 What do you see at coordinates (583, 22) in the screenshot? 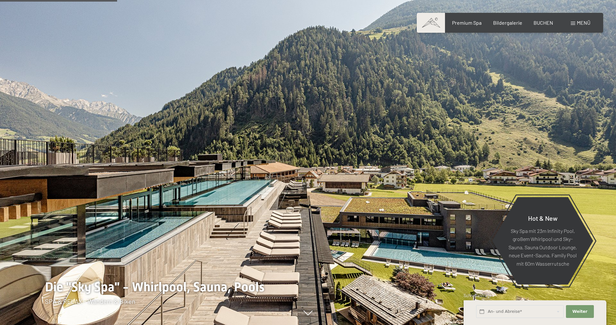
I see `span: Menü` at bounding box center [583, 22].